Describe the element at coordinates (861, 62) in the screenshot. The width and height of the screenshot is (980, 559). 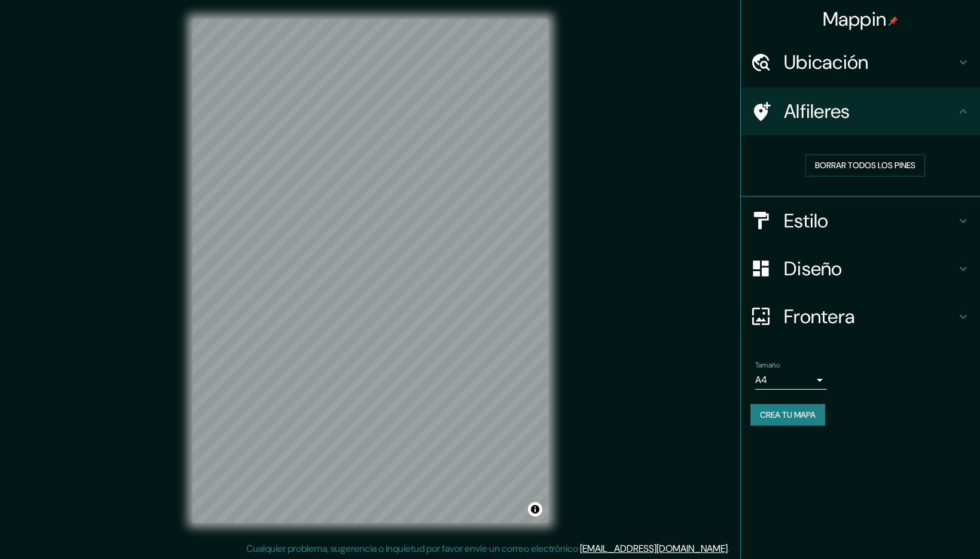
I see `div: Ubicación` at that location.